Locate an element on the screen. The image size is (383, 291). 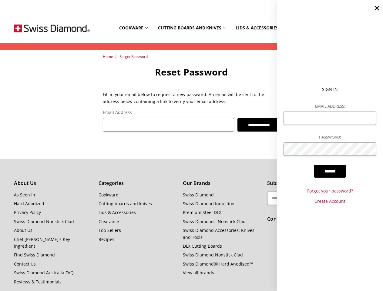
a: Hard Anodized is located at coordinates (29, 204).